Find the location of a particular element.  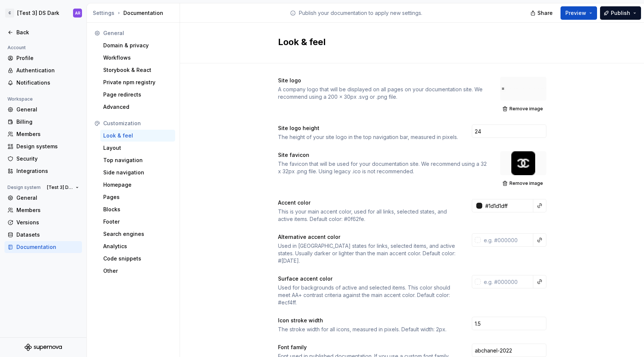

h2: Look & feel is located at coordinates (408, 42).